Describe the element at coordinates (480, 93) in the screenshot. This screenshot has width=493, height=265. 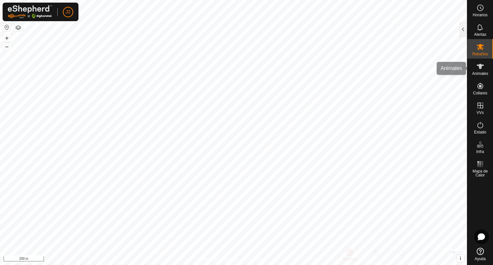
I see `span: Collares` at that location.